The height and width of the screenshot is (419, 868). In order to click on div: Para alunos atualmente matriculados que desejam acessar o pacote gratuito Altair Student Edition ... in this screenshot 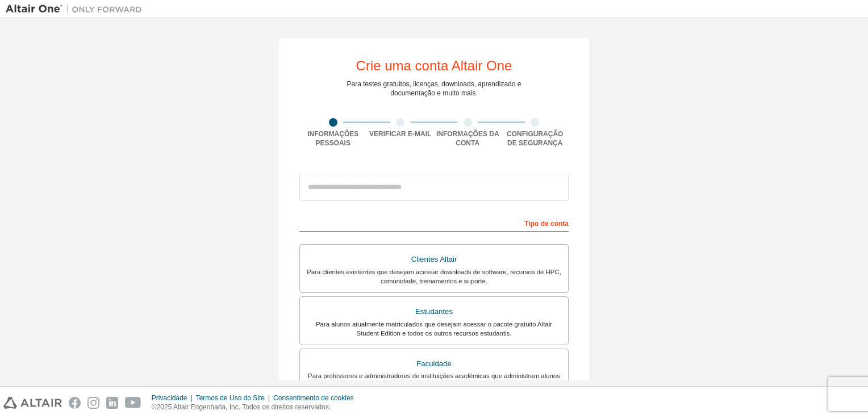, I will do `click(434, 329)`.